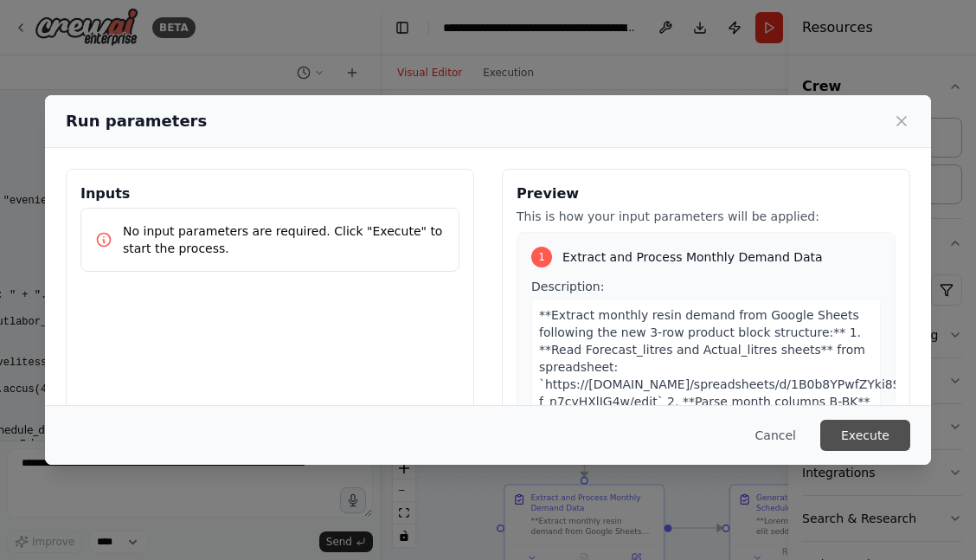 The width and height of the screenshot is (976, 560). What do you see at coordinates (568, 287) in the screenshot?
I see `span: Description:` at bounding box center [568, 287].